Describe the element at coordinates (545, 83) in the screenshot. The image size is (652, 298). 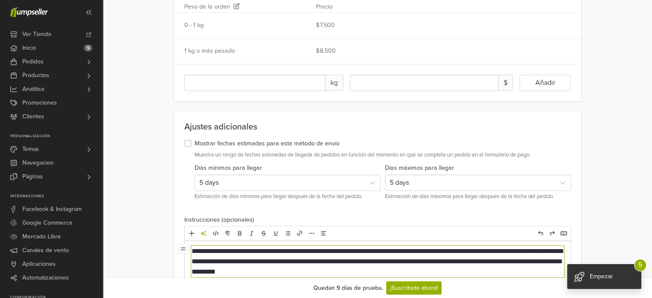
I see `button: Añadir` at that location.